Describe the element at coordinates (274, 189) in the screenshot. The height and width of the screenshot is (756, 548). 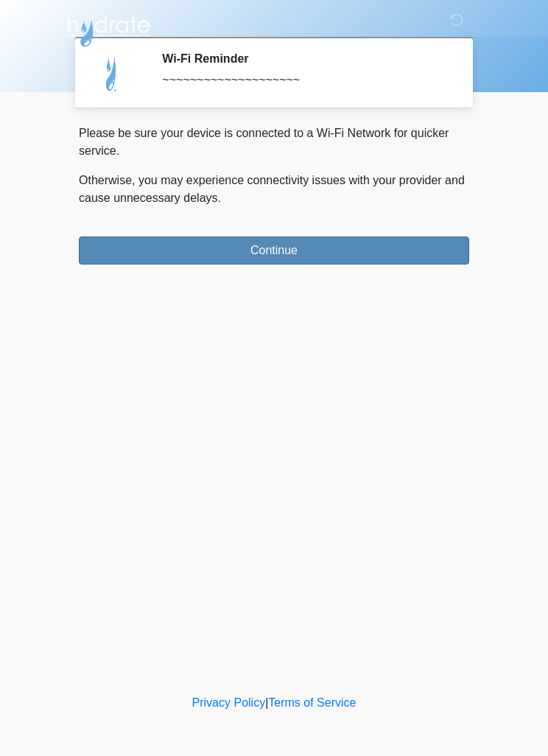
I see `p: Otherwise, you may experience connectivity issues with your provider and cause unnecessary delays` at that location.